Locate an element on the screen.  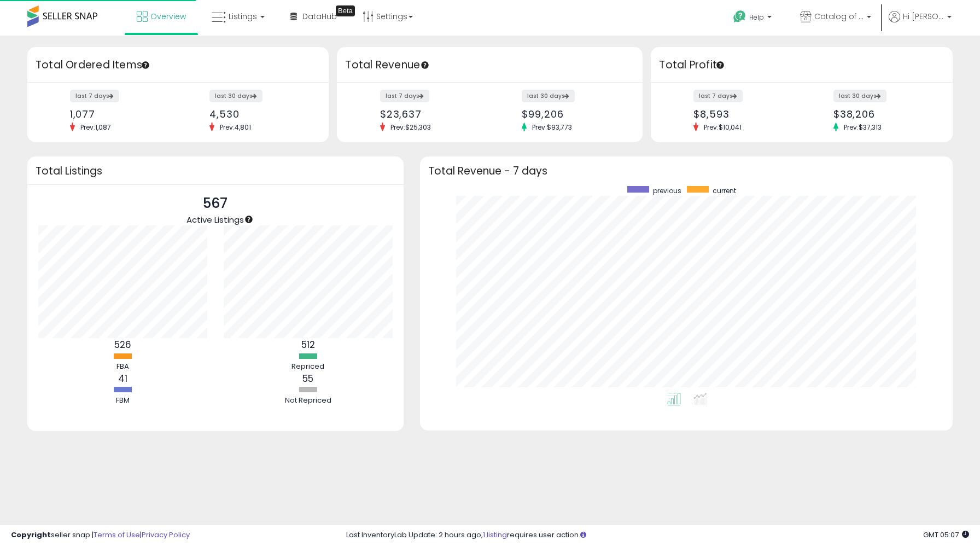
h3: Total Profit is located at coordinates (801, 65).